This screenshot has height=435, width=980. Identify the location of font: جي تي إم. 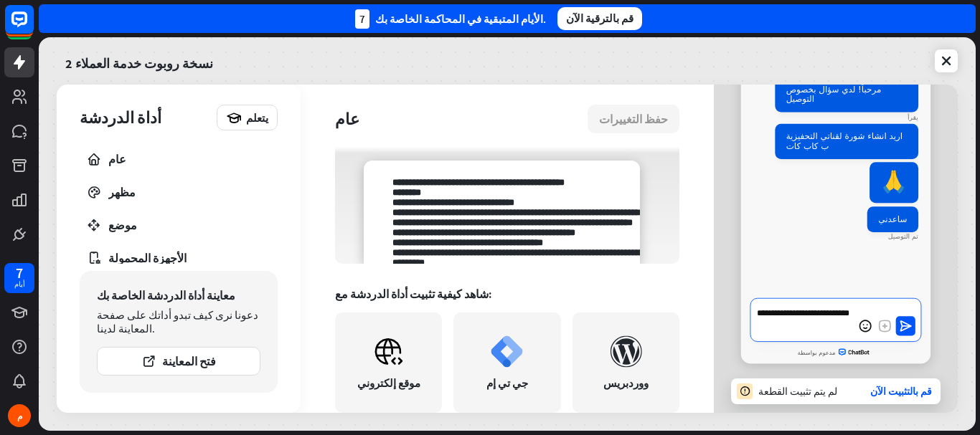
(507, 383).